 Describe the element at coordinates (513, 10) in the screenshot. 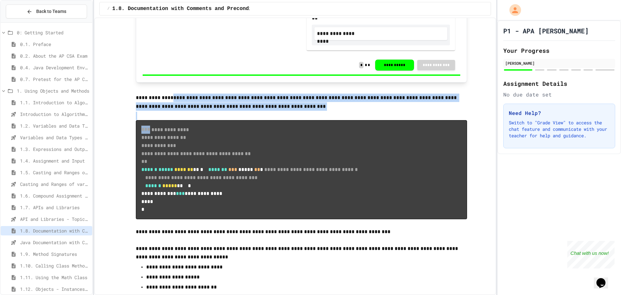

I see `div: My Account` at that location.